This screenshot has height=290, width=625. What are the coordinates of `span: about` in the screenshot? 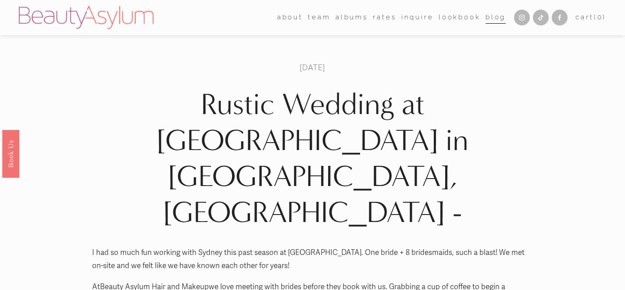 It's located at (290, 18).